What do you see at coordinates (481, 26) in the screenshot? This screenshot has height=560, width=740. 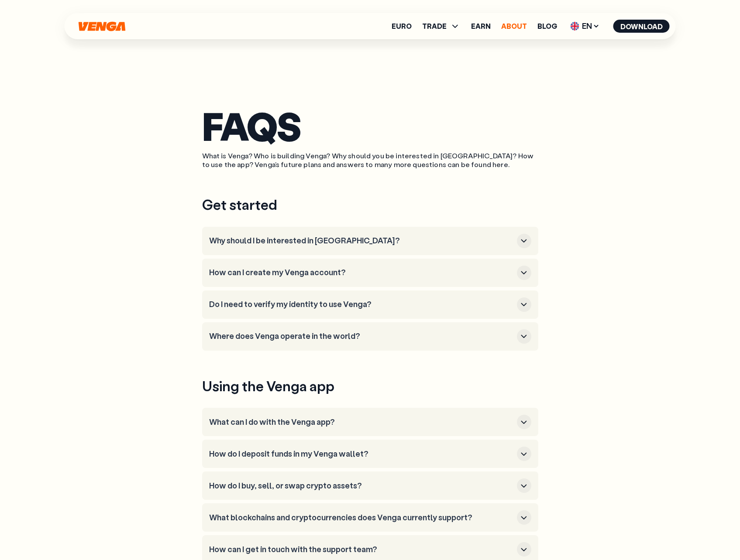 I see `a: Earn` at bounding box center [481, 26].